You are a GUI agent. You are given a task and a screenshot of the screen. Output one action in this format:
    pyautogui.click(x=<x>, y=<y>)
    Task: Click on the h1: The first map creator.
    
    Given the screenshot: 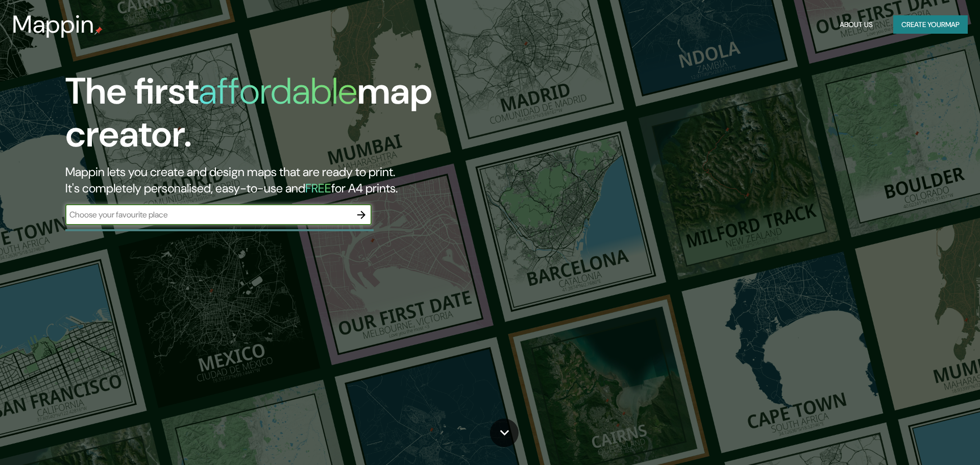 What is the action you would take?
    pyautogui.click(x=311, y=117)
    